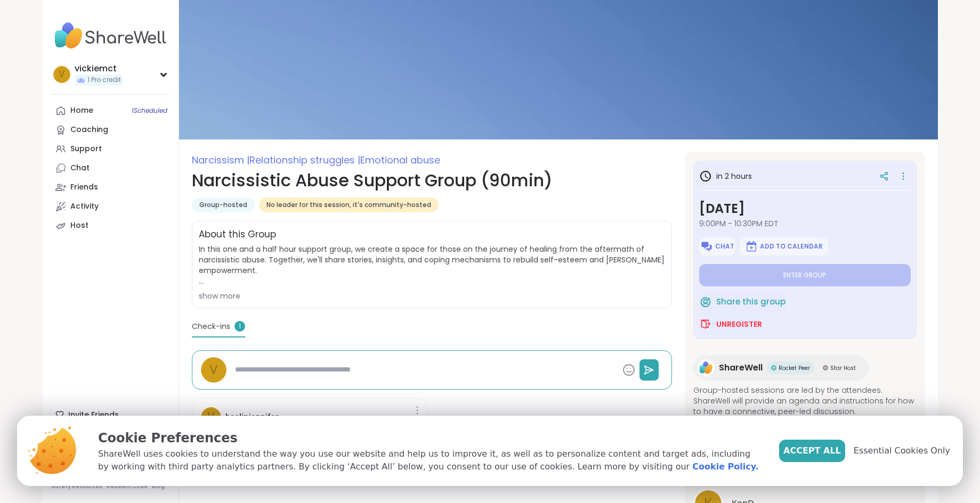 Image resolution: width=980 pixels, height=503 pixels. Describe the element at coordinates (159, 486) in the screenshot. I see `a: Blog` at that location.